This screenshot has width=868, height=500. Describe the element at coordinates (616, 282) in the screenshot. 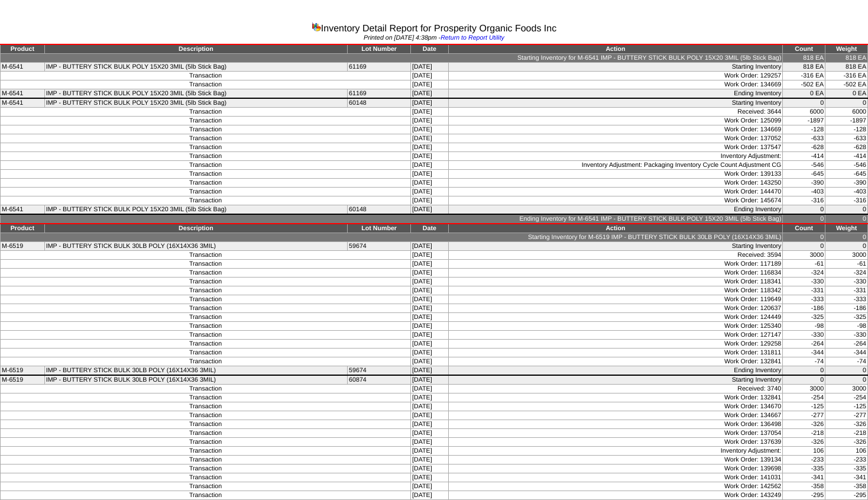

I see `td: Work Order: 118341` at that location.